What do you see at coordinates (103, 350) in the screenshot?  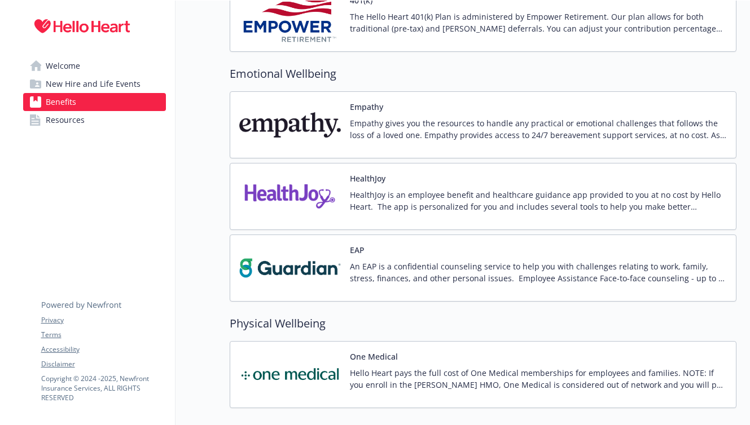 I see `a: Accessibility` at bounding box center [103, 350].